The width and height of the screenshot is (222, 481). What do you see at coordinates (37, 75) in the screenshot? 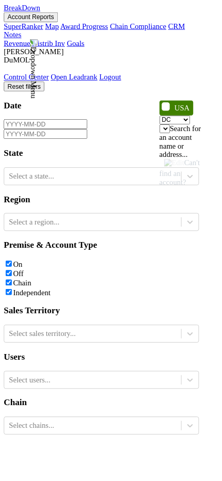
I see `img: Dropdown Menu` at bounding box center [37, 75].